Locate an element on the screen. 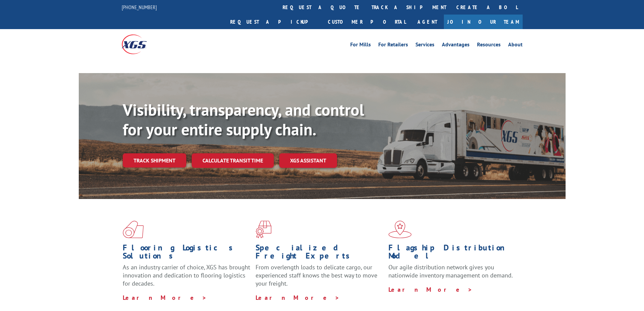 This screenshot has width=644, height=311. a: Agent is located at coordinates (427, 22).